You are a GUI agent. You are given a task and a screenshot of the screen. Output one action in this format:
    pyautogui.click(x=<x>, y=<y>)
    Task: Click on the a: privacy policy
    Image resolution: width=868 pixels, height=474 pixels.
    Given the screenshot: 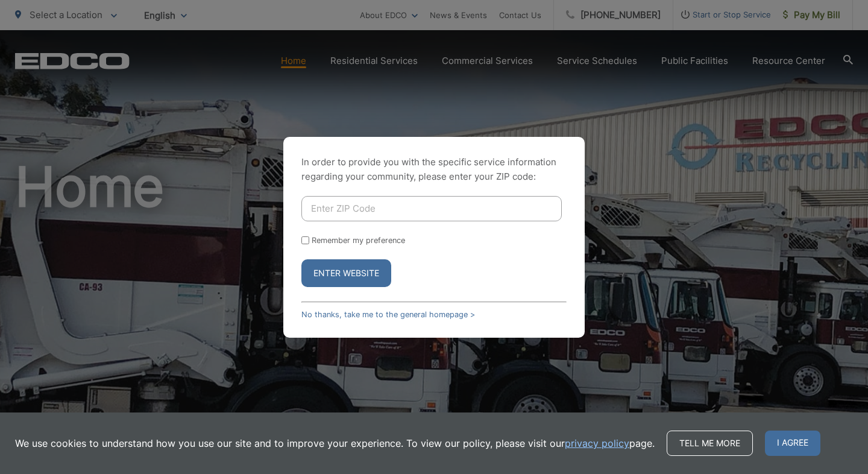 What is the action you would take?
    pyautogui.click(x=597, y=443)
    